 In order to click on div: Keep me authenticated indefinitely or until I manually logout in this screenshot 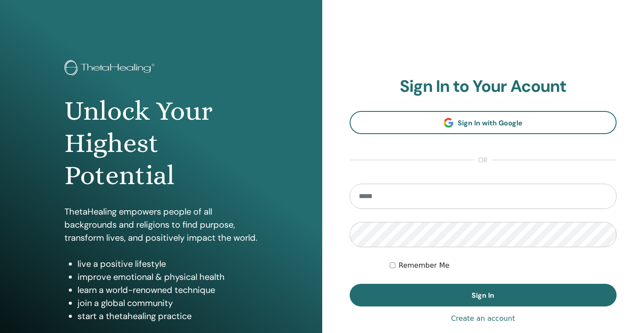, I will do `click(503, 265)`.